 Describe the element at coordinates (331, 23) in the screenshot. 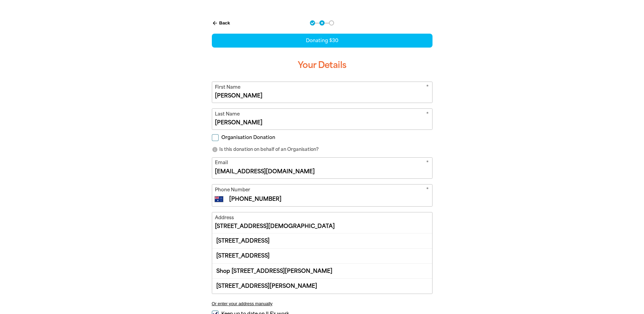

I see `button: Navigate to step 3 of 3 to enter your payment details` at that location.